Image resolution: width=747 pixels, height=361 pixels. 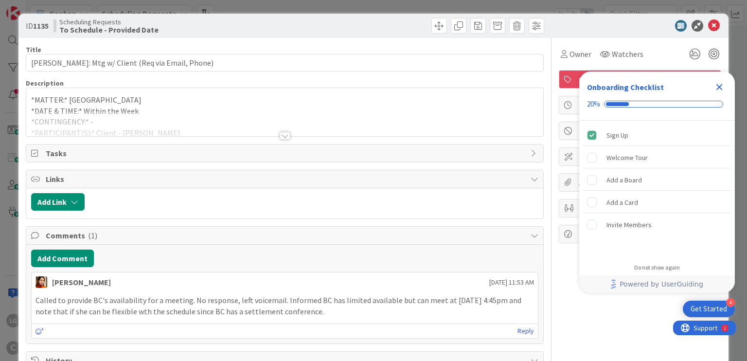 I want to click on div: Checklist progress: 20%, so click(x=657, y=104).